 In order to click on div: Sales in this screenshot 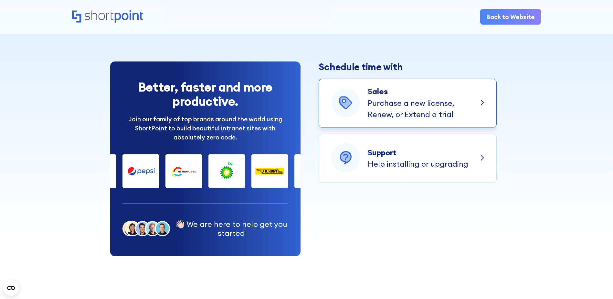, I will do `click(411, 92)`.